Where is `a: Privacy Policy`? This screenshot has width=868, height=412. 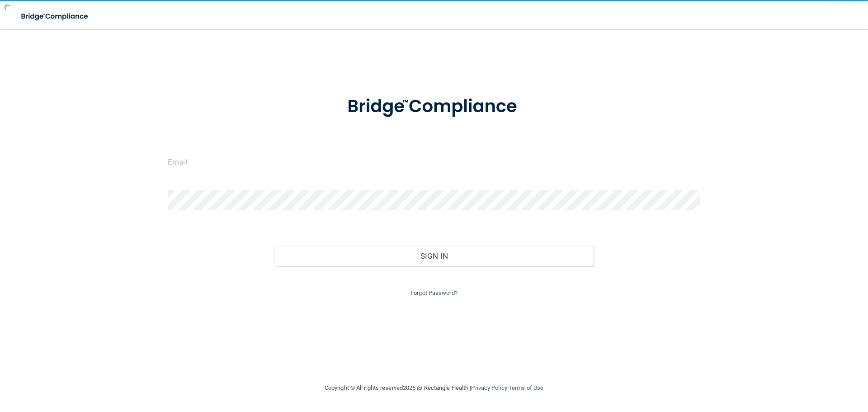 a: Privacy Policy is located at coordinates (489, 388).